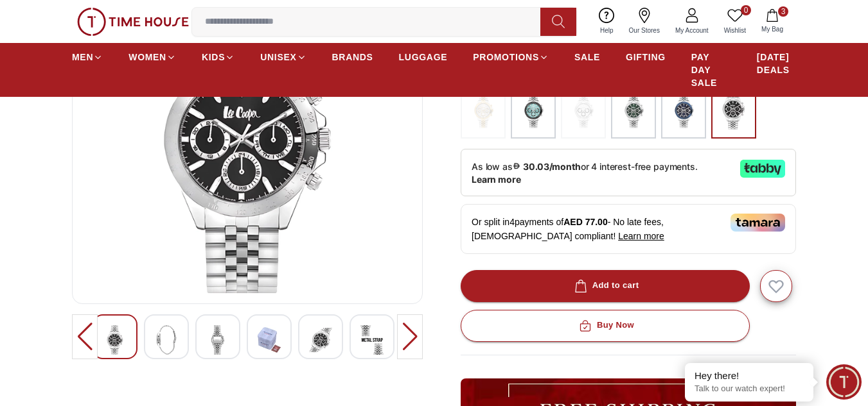 The image size is (868, 406). What do you see at coordinates (585, 222) in the screenshot?
I see `span: AED 77.00` at bounding box center [585, 222].